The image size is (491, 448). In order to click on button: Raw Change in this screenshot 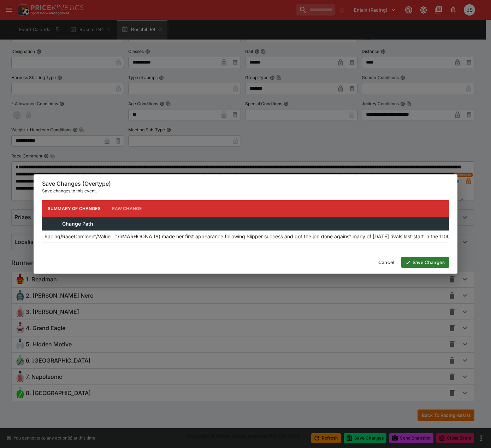, I will do `click(127, 209)`.